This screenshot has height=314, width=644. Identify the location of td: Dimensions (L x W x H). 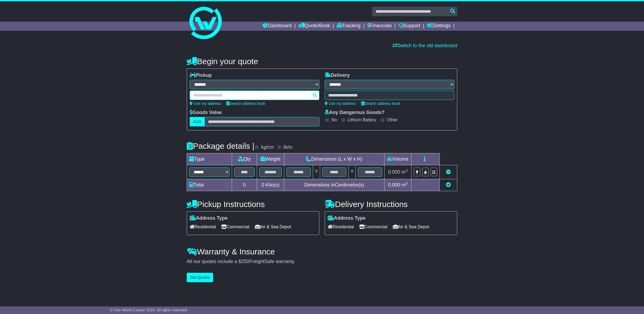
(334, 159).